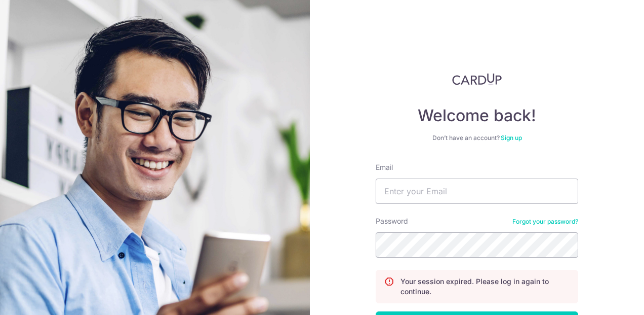  Describe the element at coordinates (512, 137) in the screenshot. I see `a: Sign up` at that location.